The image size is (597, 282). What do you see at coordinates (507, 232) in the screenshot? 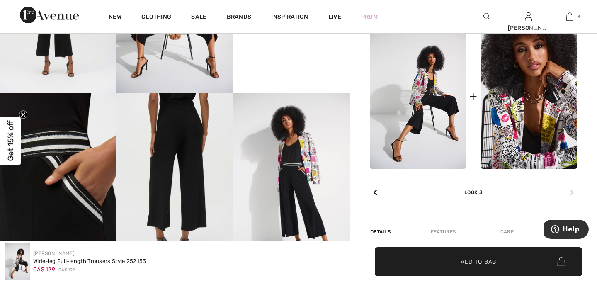
I see `div: Care` at bounding box center [507, 232].